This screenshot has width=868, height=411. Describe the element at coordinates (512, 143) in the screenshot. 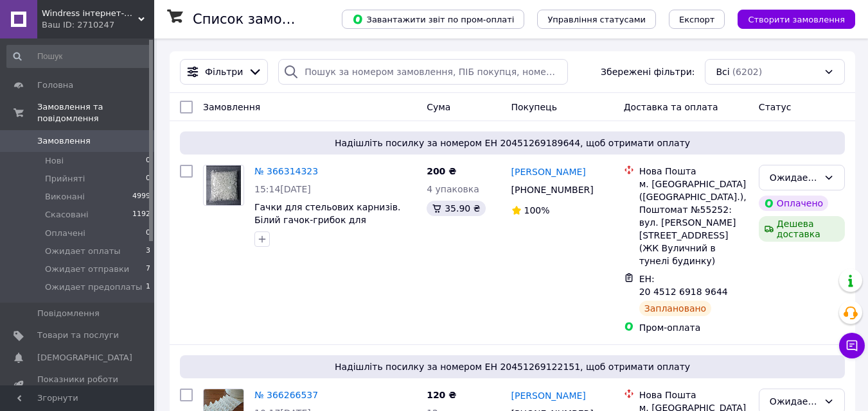

I see `span: Надішліть посилку за номером ЕН 20451269189644, щоб отримати оплату` at that location.